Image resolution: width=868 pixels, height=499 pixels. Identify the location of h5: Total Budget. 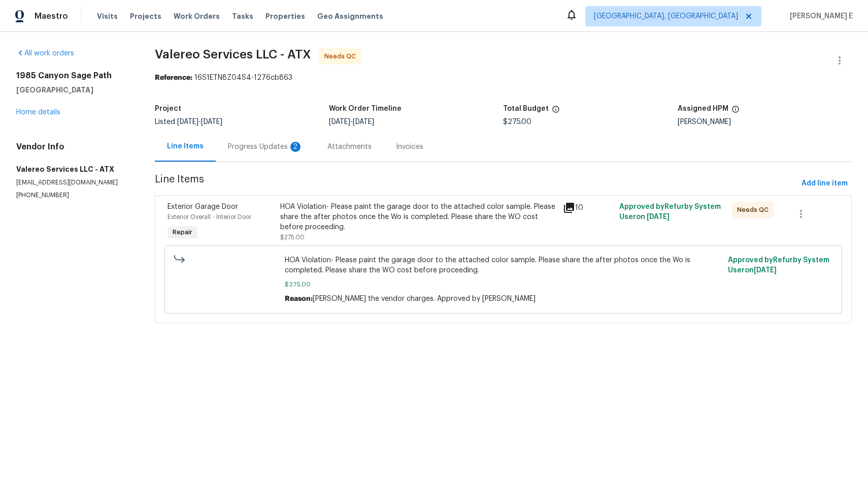
(526, 109).